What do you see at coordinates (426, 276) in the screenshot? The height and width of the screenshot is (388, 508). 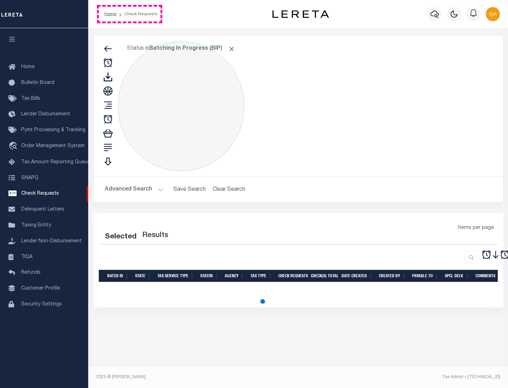 I see `th: Payable To` at bounding box center [426, 276].